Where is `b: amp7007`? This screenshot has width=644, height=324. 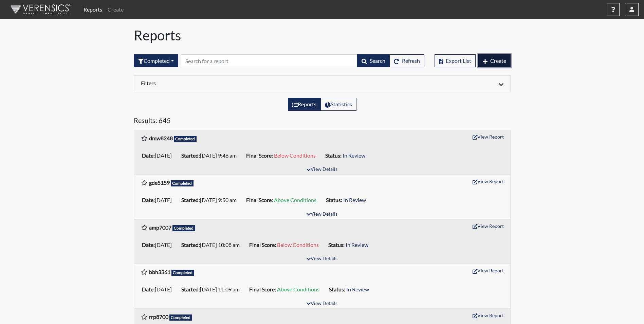 b: amp7007 is located at coordinates (160, 227).